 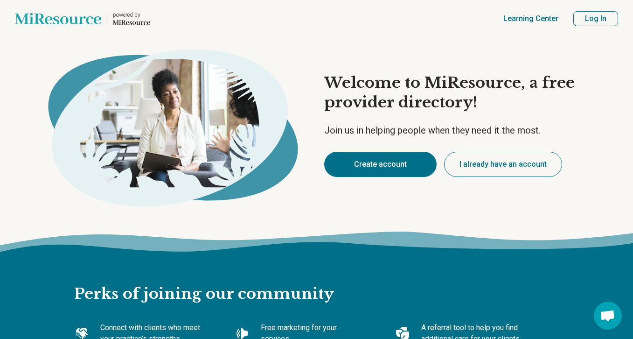 What do you see at coordinates (132, 15) in the screenshot?
I see `p: powered by` at bounding box center [132, 15].